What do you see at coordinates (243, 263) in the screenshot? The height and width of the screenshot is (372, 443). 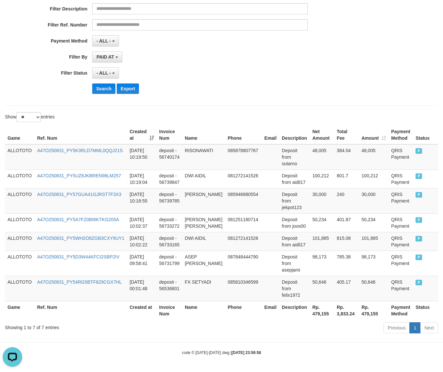 I see `td: 087848444790` at bounding box center [243, 263].